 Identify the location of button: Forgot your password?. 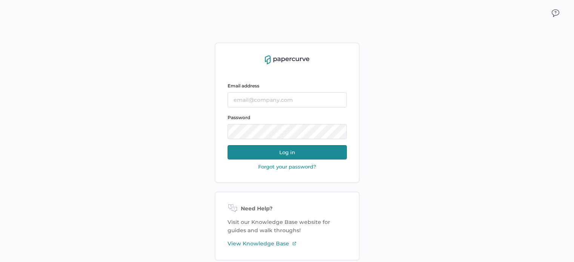
(287, 167).